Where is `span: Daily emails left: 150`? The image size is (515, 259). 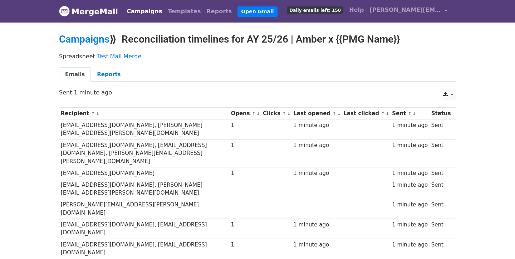 span: Daily emails left: 150 is located at coordinates (315, 10).